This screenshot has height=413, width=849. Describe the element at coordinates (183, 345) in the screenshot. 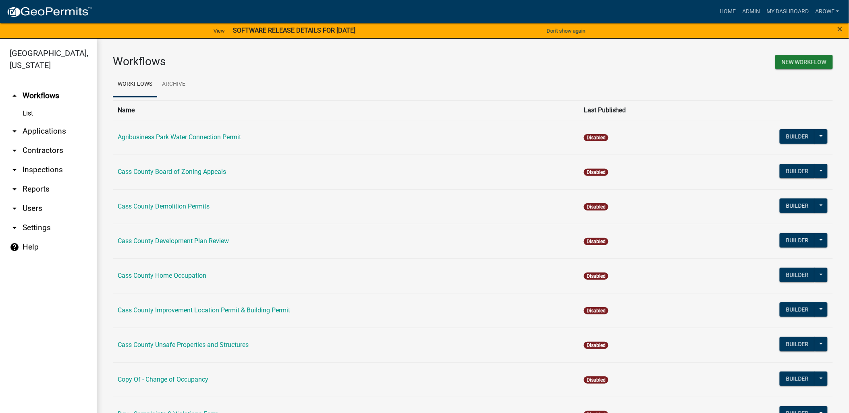

I see `a: Cass County Unsafe Properties and Structures` at that location.